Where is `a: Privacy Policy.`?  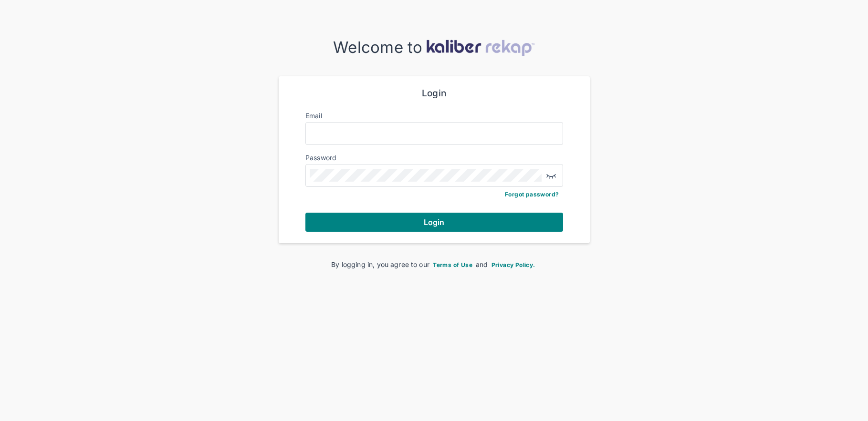
a: Privacy Policy. is located at coordinates (513, 264).